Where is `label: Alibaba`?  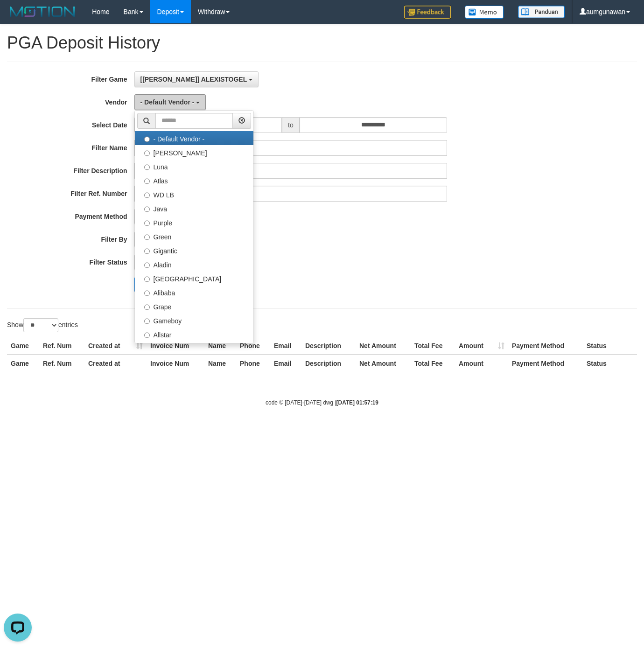 label: Alibaba is located at coordinates (194, 292).